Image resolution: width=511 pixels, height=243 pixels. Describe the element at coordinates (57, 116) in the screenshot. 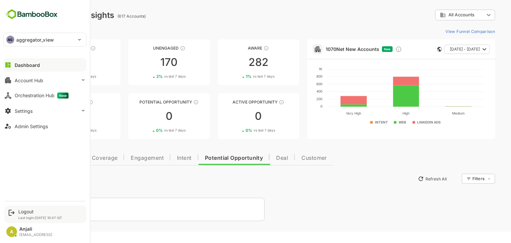

I see `a: EngagedThese accounts are warm, further nurturing would qualify them to MQAs905%vs last 7 days` at that location.